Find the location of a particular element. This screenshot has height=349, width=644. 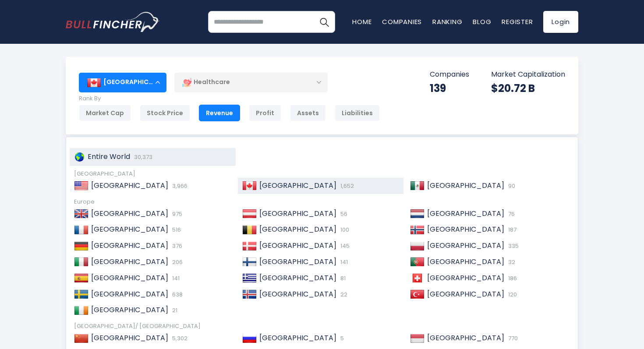

a: Go to homepage is located at coordinates (113, 22).